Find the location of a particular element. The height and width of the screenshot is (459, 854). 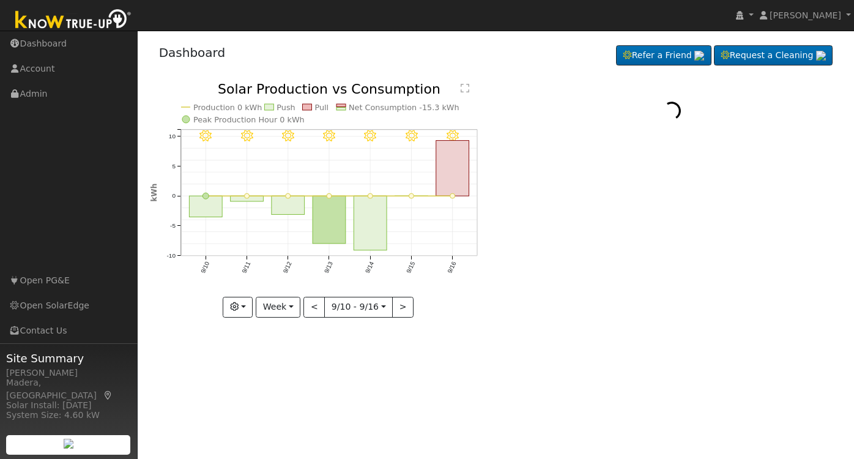

img: Know True-Up is located at coordinates (73, 20).